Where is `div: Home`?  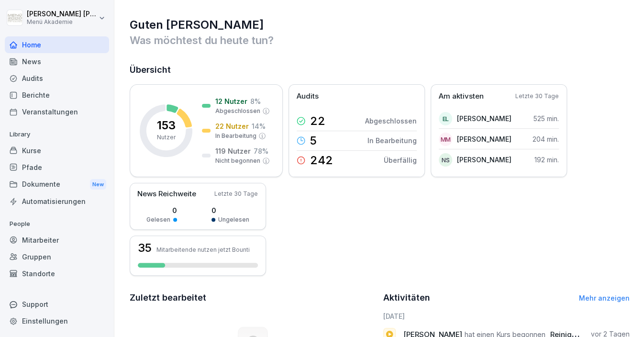 div: Home is located at coordinates (57, 44).